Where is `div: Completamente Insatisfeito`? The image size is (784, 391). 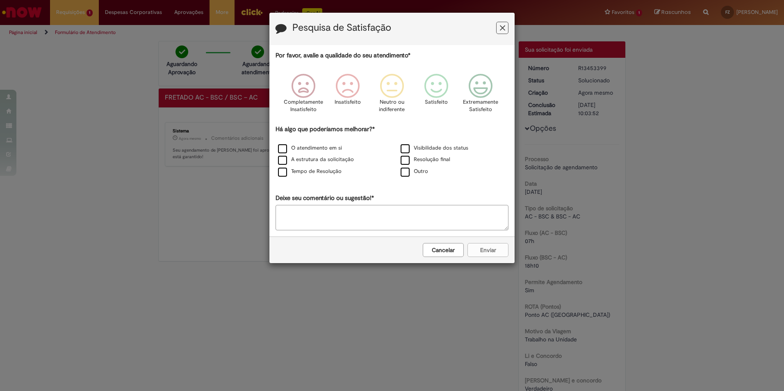
div: Completamente Insatisfeito is located at coordinates (303, 96).